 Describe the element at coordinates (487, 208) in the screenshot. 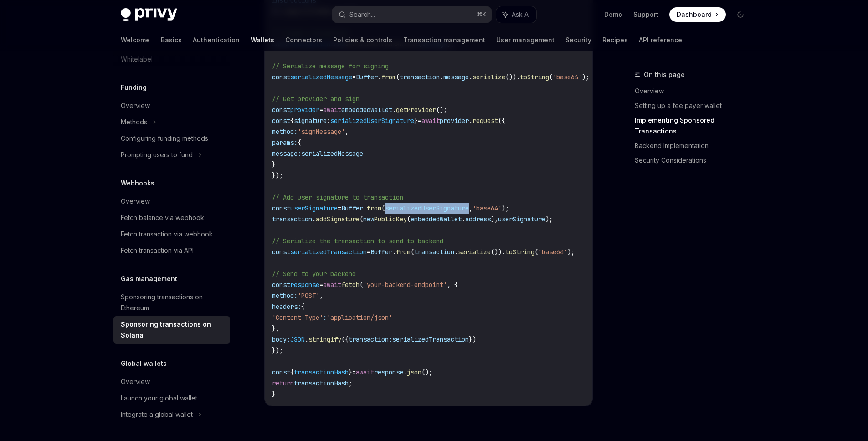

I see `span: 'base64'` at that location.